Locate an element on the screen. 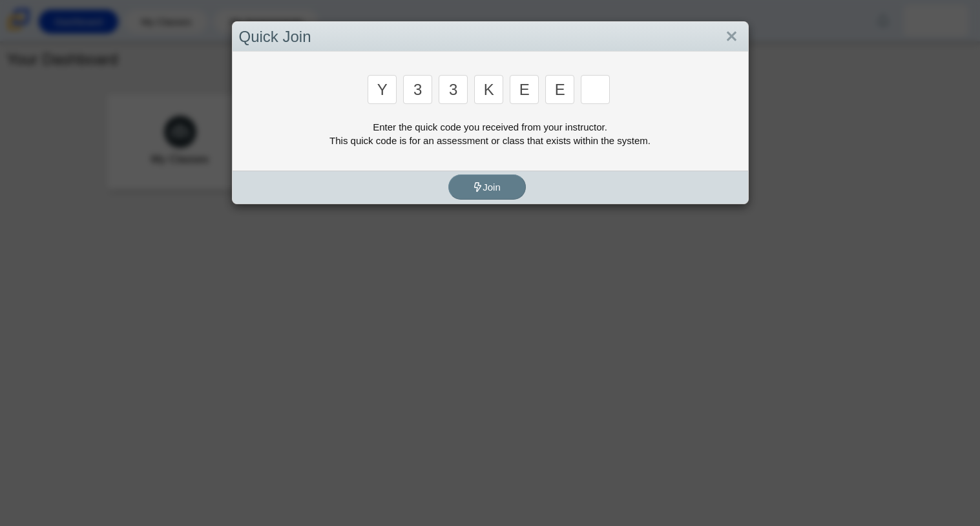 This screenshot has width=980, height=526. button: Join is located at coordinates (487, 187).